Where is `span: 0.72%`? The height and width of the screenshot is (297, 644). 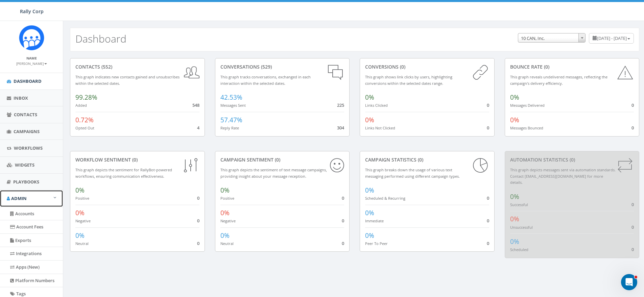
span: 0.72% is located at coordinates (84, 120).